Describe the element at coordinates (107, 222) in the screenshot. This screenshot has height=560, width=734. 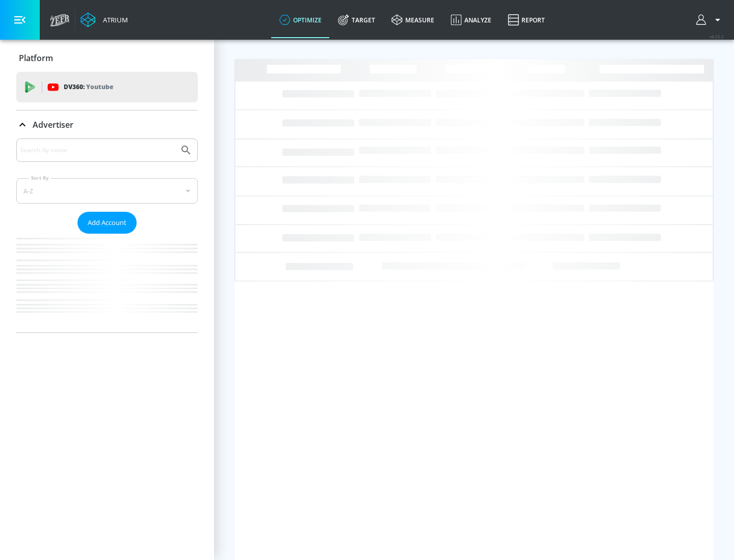
I see `span: Add Account` at that location.